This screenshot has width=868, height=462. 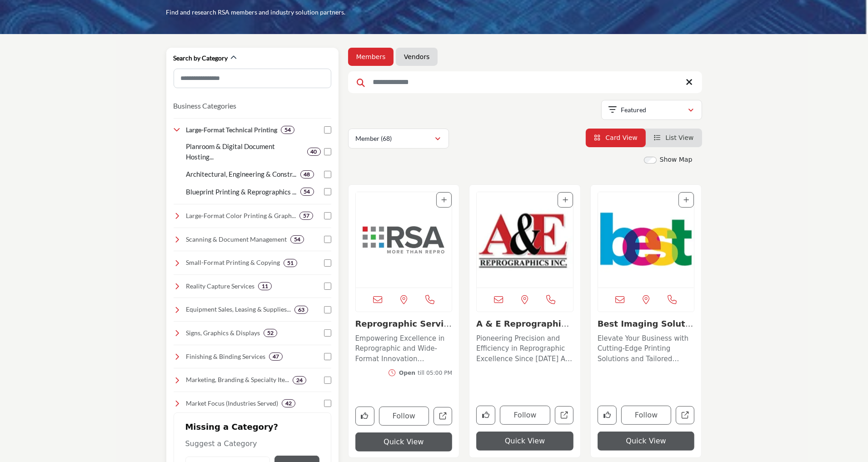 I want to click on input: Select Architectural, Engineering & Construction (AEC) Printing checkbox, so click(x=328, y=175).